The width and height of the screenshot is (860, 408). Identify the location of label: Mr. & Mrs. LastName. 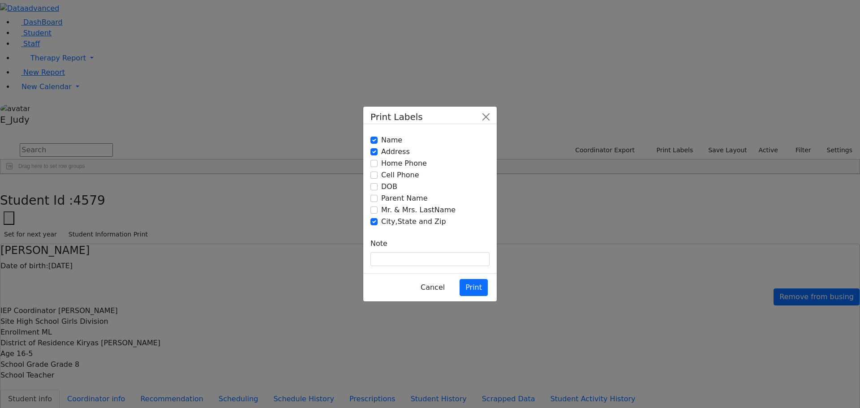
(418, 210).